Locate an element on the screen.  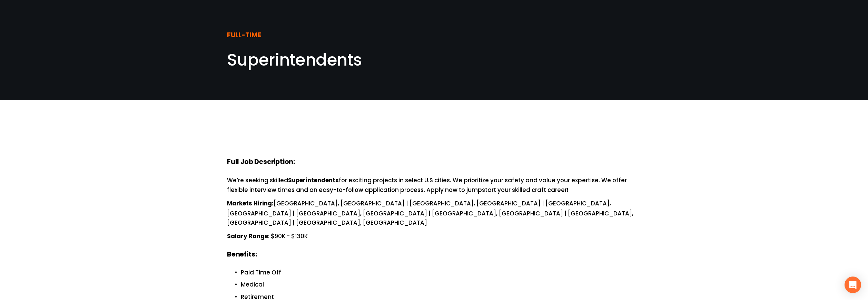
strong: FULL-TIME is located at coordinates (244, 36).